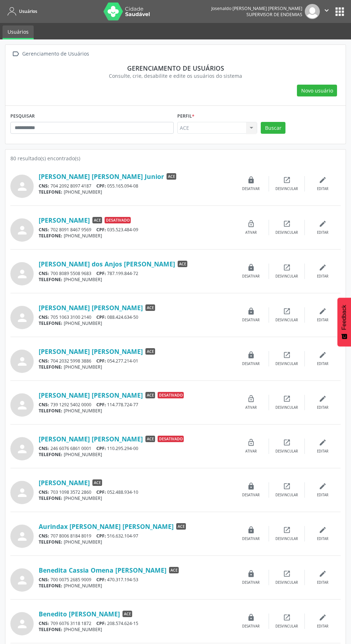 The image size is (351, 644). Describe the element at coordinates (136, 317) in the screenshot. I see `div: 705 1063 3100 2140 088.424.634-50` at that location.